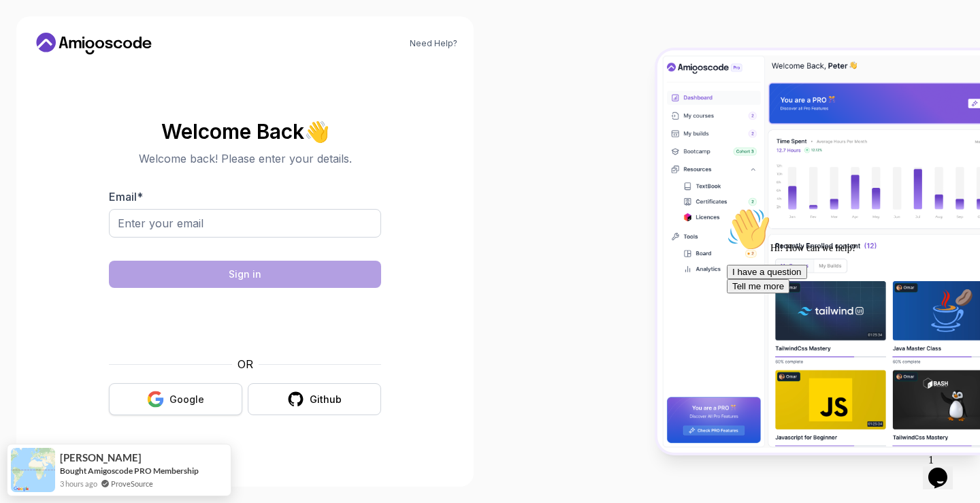 This screenshot has height=503, width=980. What do you see at coordinates (70, 46) in the screenshot?
I see `span: Hi! How can we help?` at bounding box center [70, 46].